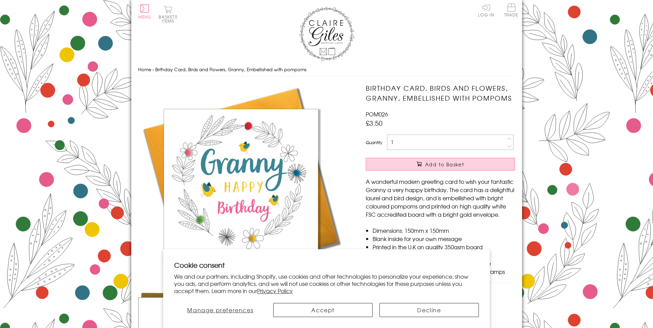  Describe the element at coordinates (323, 310) in the screenshot. I see `button: Accept` at that location.